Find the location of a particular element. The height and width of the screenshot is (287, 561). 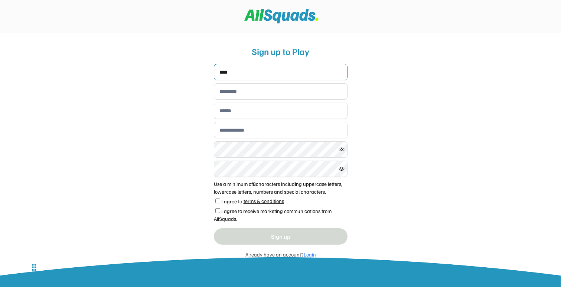

font: Login is located at coordinates (310, 254).